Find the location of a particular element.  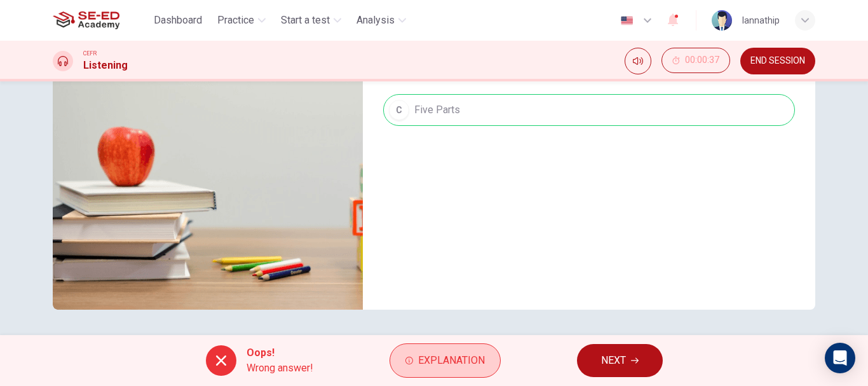

span: Dashboard is located at coordinates (178, 21).